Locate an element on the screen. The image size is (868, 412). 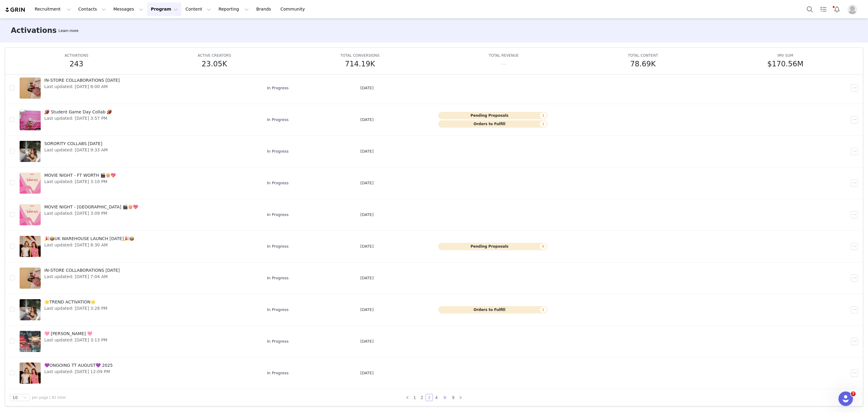
a: Brands is located at coordinates (264, 9).